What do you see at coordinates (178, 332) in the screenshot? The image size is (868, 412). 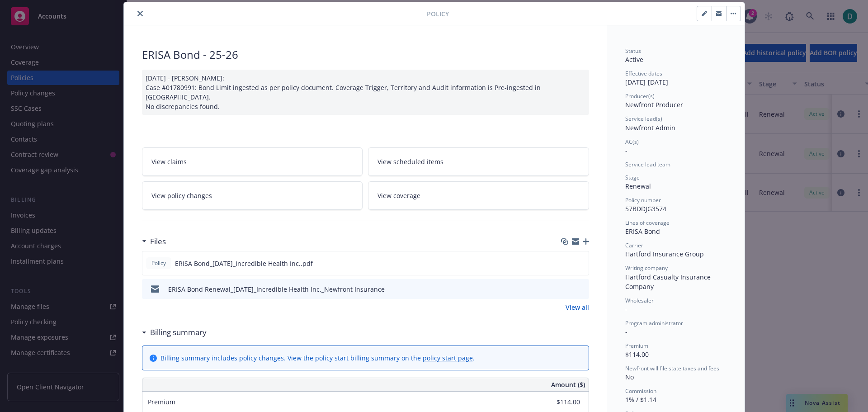 I see `h3: Billing summary` at bounding box center [178, 332].